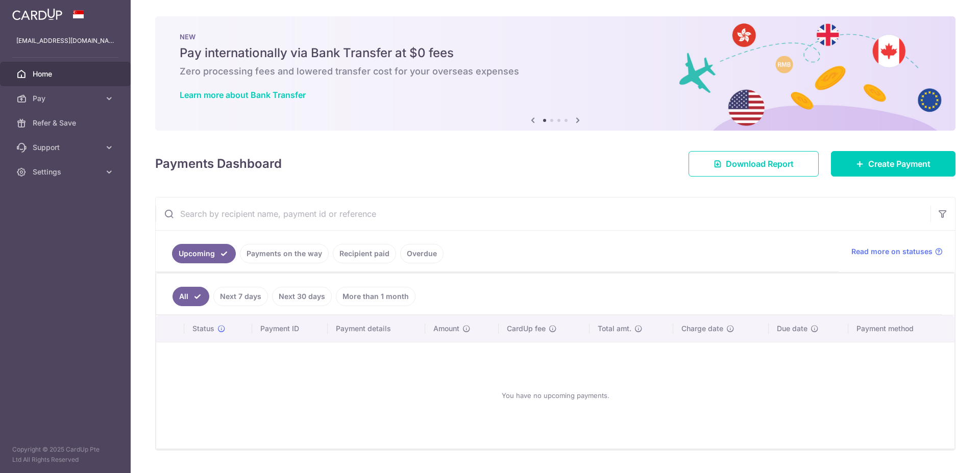 This screenshot has height=473, width=980. What do you see at coordinates (37, 14) in the screenshot?
I see `img: CardUp` at bounding box center [37, 14].